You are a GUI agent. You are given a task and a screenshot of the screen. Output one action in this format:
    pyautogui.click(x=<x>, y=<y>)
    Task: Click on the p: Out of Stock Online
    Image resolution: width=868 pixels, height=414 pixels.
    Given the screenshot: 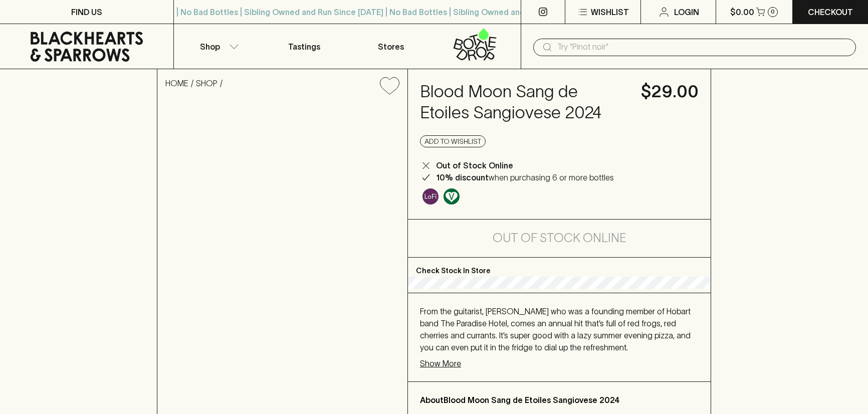 What is the action you would take?
    pyautogui.click(x=475, y=165)
    